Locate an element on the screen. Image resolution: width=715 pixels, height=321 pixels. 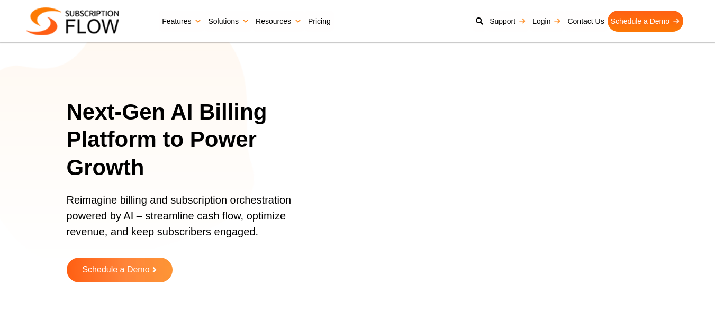
a: Pricing is located at coordinates (319, 21).